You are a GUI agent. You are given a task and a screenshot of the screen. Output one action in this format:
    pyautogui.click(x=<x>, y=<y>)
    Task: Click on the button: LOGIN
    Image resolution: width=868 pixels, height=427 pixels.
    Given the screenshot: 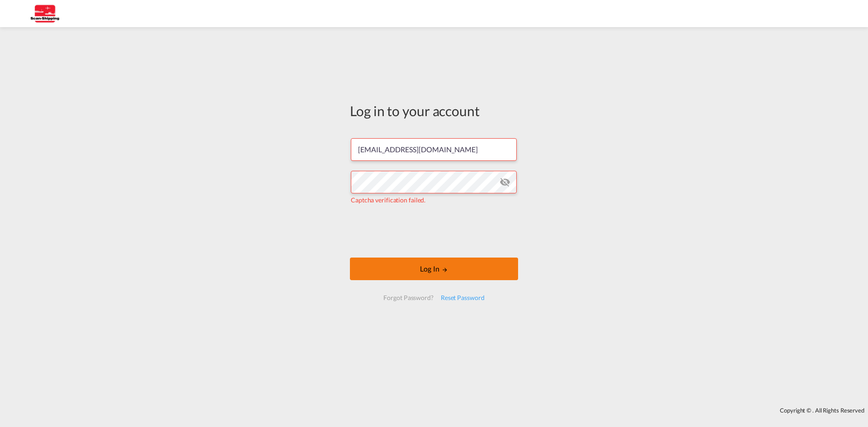 What is the action you would take?
    pyautogui.click(x=434, y=269)
    